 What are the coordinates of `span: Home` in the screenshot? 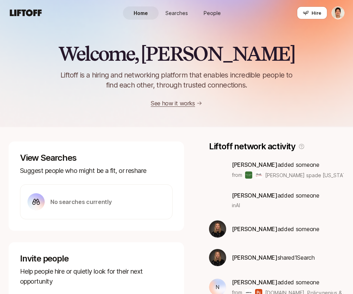 It's located at (141, 13).